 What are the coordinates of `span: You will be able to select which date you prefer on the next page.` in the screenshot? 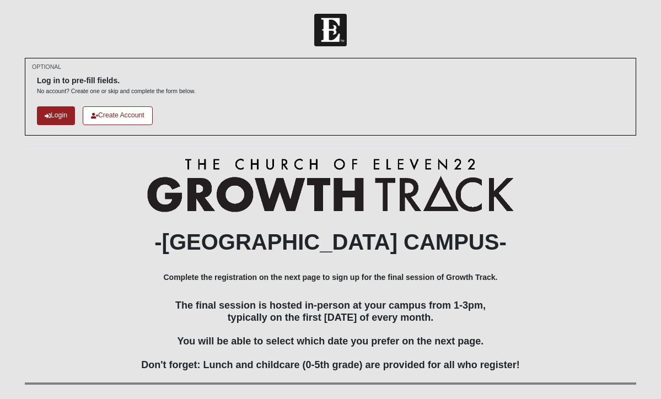 It's located at (331, 341).